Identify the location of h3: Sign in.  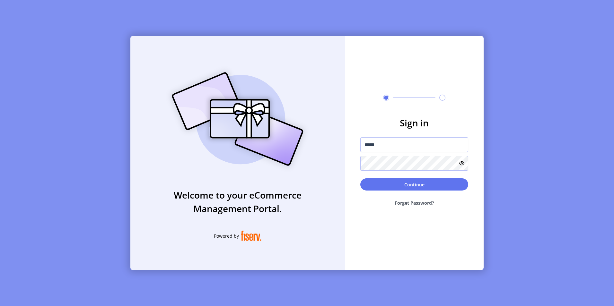
(414, 123).